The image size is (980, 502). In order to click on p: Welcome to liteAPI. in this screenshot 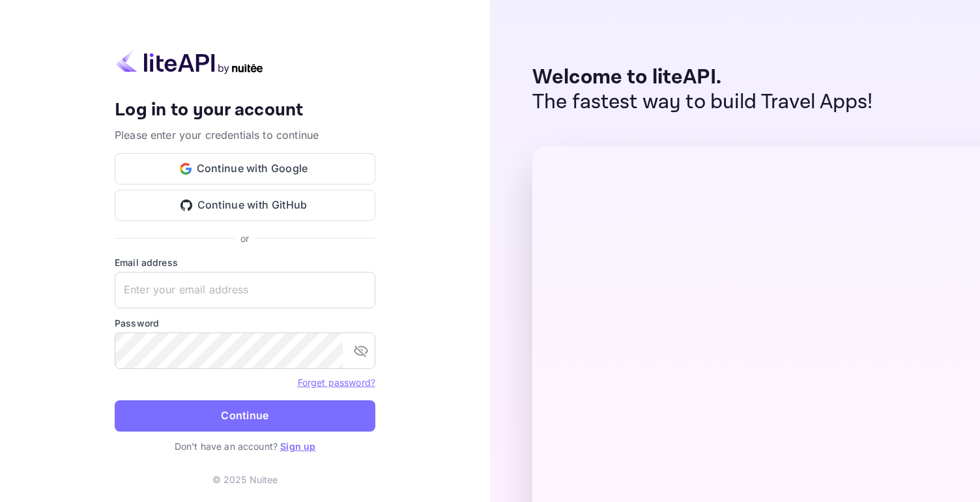, I will do `click(702, 77)`.